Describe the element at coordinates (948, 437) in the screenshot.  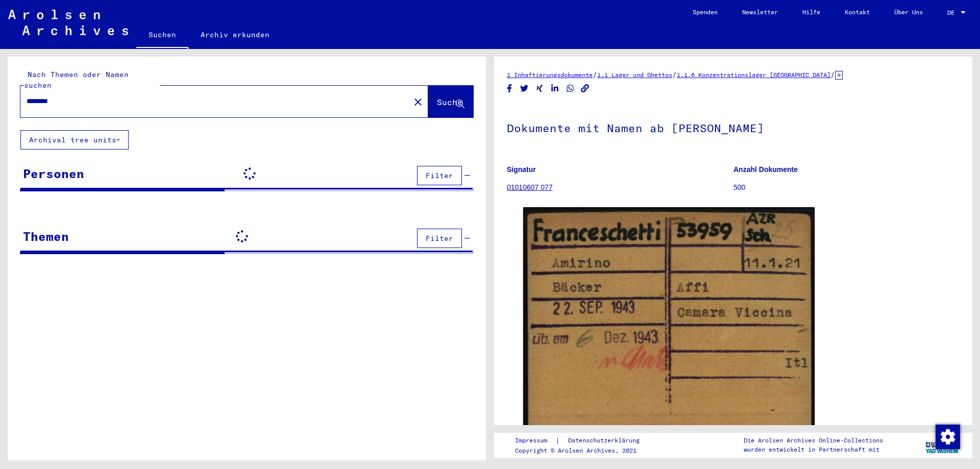
I see `img: Zustimmung ändern` at that location.